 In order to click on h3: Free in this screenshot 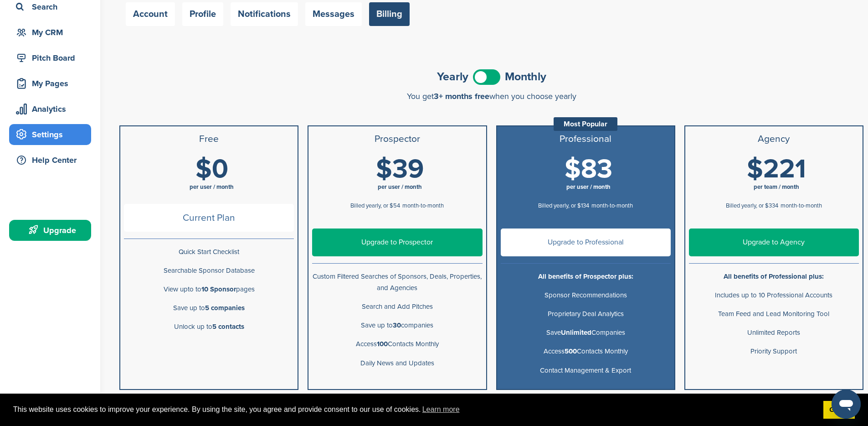, I will do `click(208, 139)`.